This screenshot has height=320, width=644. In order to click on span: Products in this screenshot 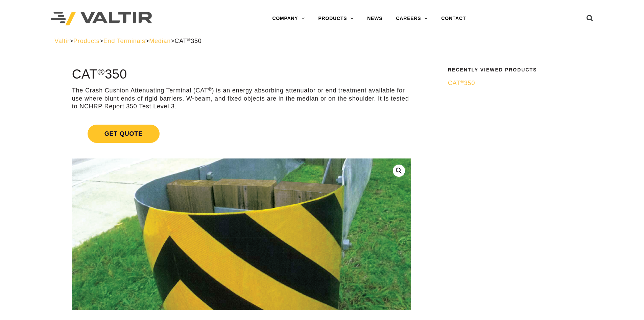, I will do `click(86, 41)`.